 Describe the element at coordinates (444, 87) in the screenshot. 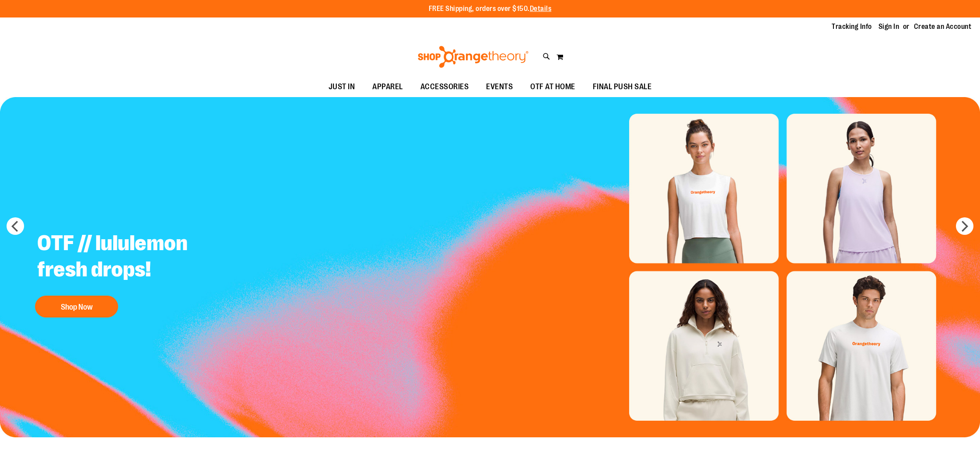

I see `span: ACCESSORIES` at that location.